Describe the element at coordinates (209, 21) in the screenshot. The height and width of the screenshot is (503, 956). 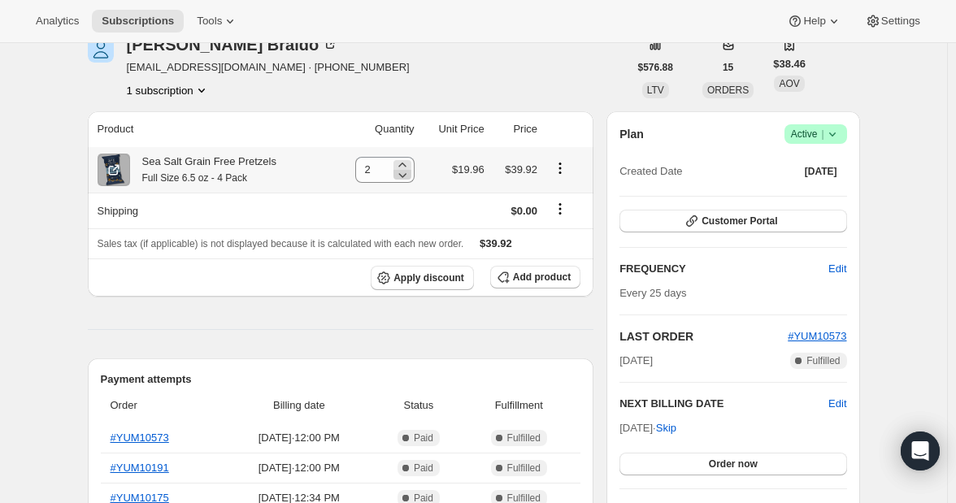
I see `span: Tools` at that location.